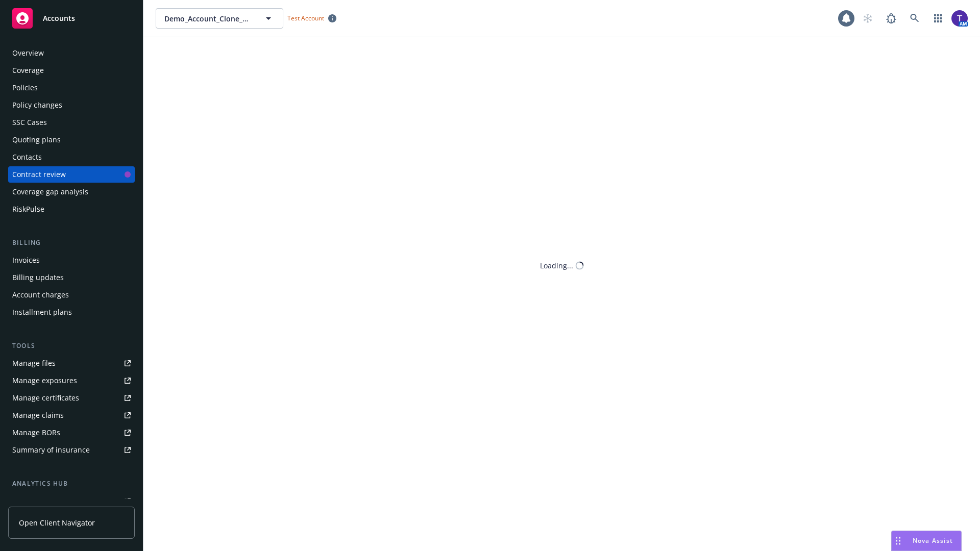 The width and height of the screenshot is (980, 551). Describe the element at coordinates (25, 87) in the screenshot. I see `div: Policies` at that location.